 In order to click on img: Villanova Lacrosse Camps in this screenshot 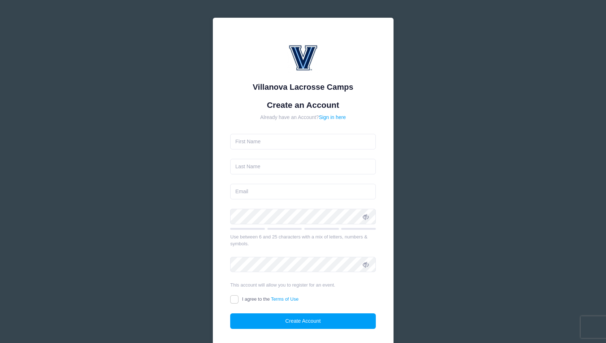, I will do `click(303, 57)`.